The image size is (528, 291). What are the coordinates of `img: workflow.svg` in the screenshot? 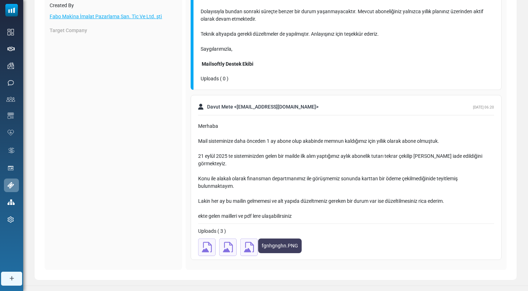 It's located at (11, 150).